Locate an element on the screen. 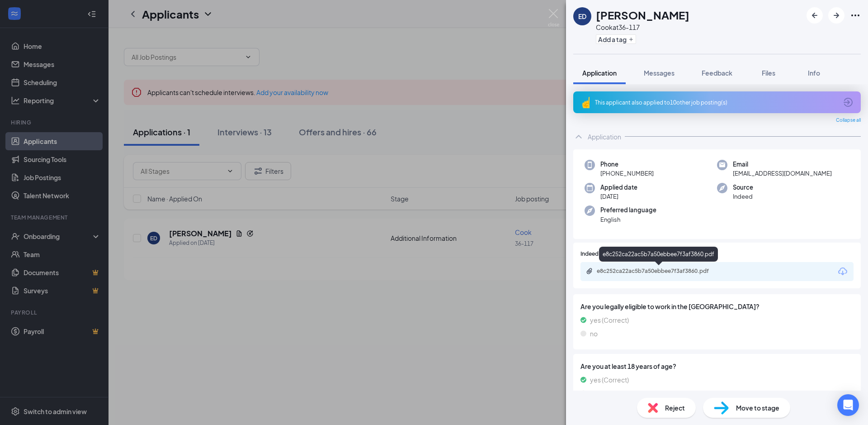 Image resolution: width=868 pixels, height=425 pixels. svg: ArrowCircle is located at coordinates (848, 103).